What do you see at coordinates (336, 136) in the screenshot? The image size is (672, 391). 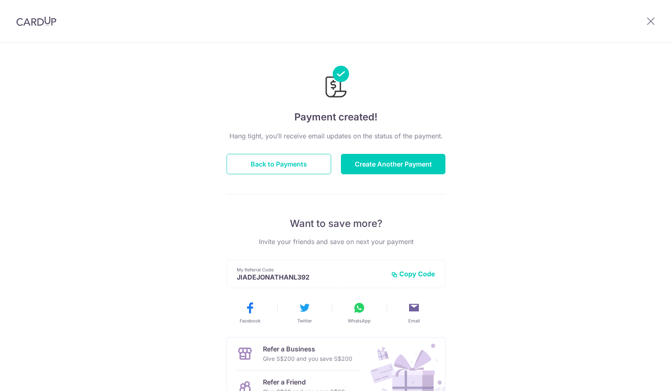 I see `p: Hang tight, you’ll receive email updates on the status of the payment.` at bounding box center [336, 136].